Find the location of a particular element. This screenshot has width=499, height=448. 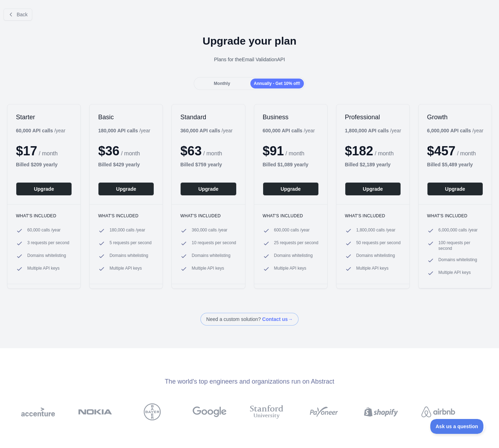

span: $ 182 is located at coordinates (359, 151).